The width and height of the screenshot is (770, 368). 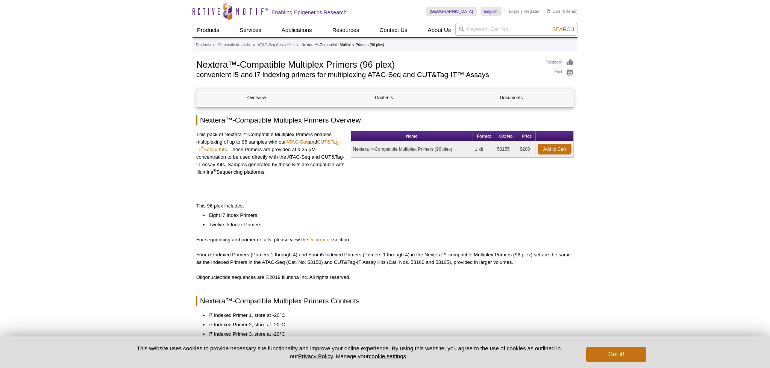 What do you see at coordinates (234, 45) in the screenshot?
I see `a: Chromatin Analysis` at bounding box center [234, 45].